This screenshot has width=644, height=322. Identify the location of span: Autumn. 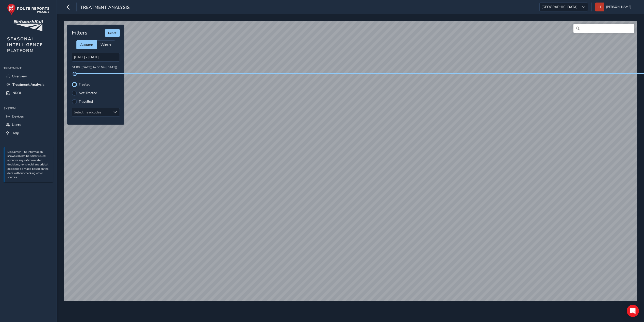
(86, 45).